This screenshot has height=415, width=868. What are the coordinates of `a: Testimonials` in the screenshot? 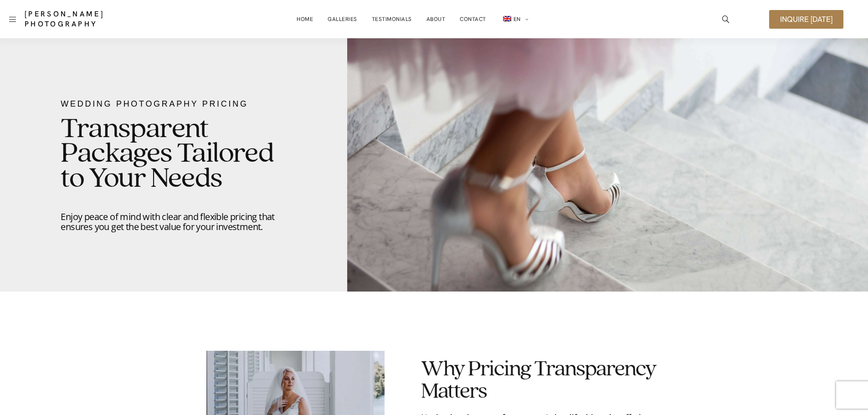 It's located at (392, 19).